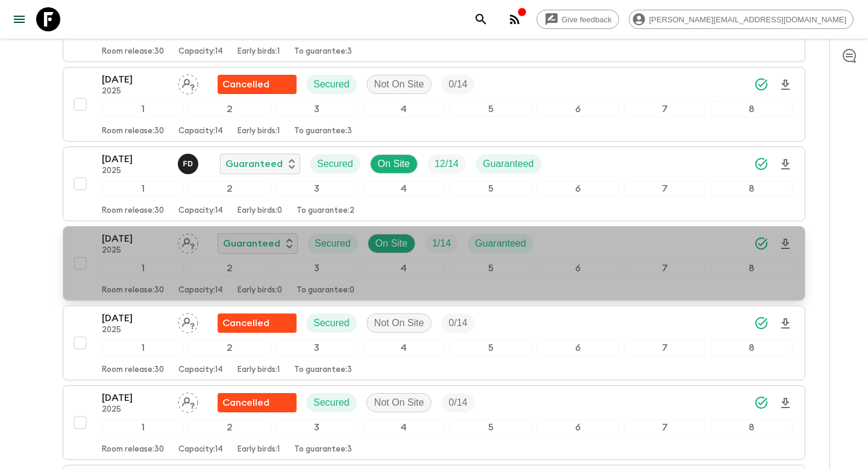  What do you see at coordinates (189, 162) in the screenshot?
I see `span: Fatih Develi` at bounding box center [189, 162].